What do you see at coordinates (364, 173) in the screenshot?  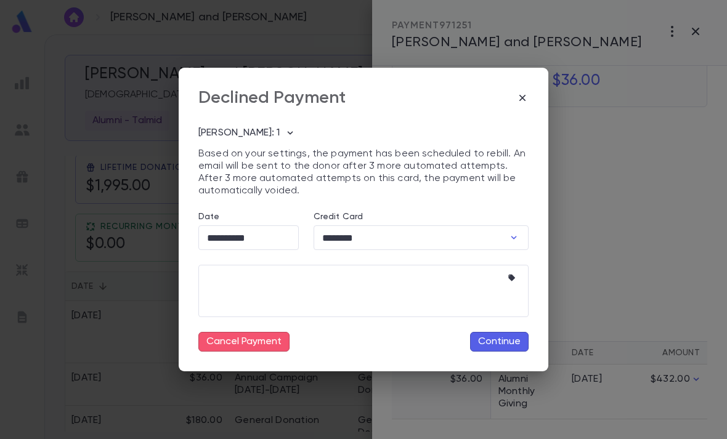 I see `p: Based on your settings, the payment has been scheduled to rebill. An email will be sent to the do...` at bounding box center [364, 173].